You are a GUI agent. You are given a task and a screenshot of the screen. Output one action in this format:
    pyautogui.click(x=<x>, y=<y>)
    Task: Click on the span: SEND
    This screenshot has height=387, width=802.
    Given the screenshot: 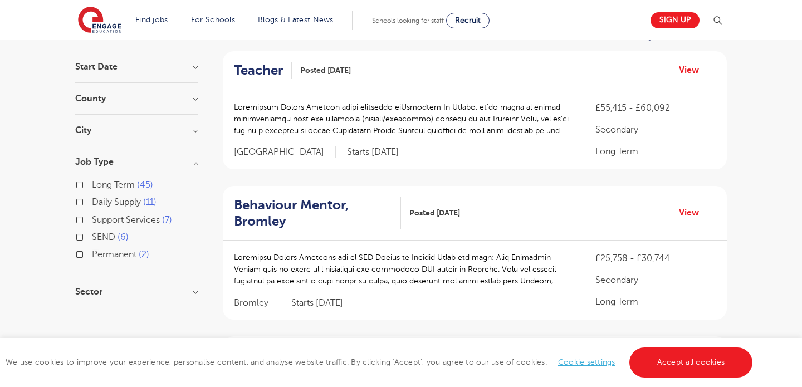 What is the action you would take?
    pyautogui.click(x=104, y=237)
    